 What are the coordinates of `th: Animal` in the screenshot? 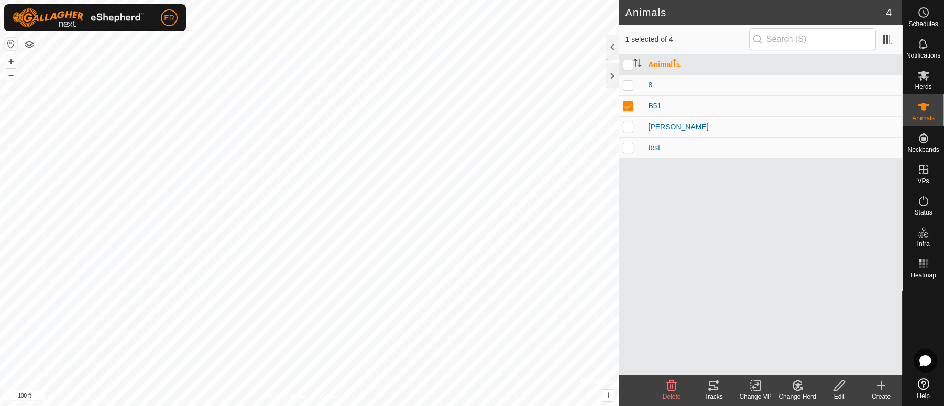 It's located at (772, 64).